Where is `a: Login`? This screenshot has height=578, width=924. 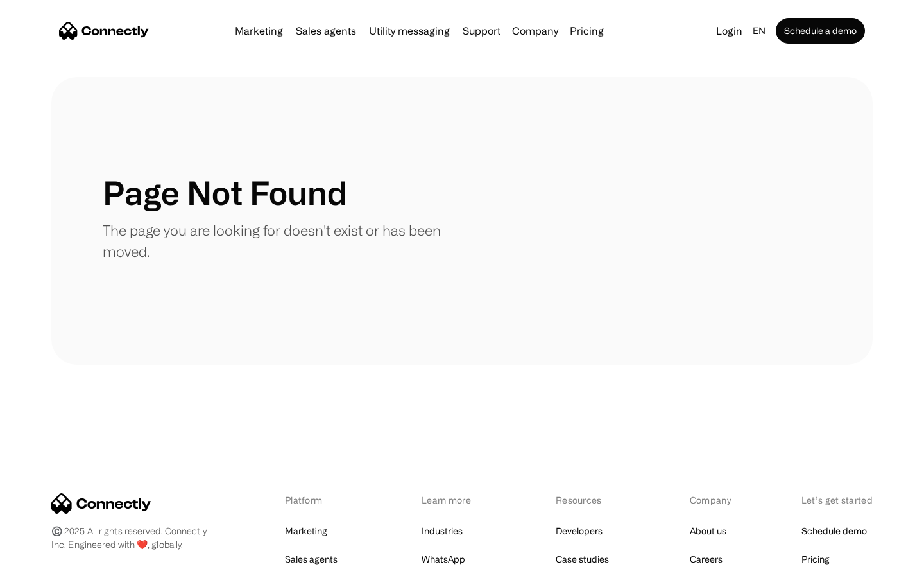
a: Login is located at coordinates (729, 31).